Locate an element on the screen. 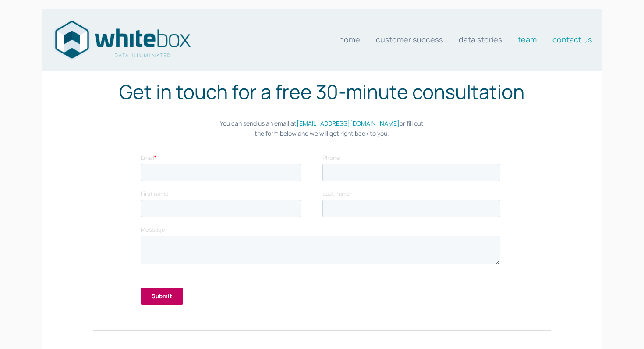 This screenshot has height=349, width=644. p: You can send us an email at or fill out the form below and we will get right back to you. is located at coordinates (322, 128).